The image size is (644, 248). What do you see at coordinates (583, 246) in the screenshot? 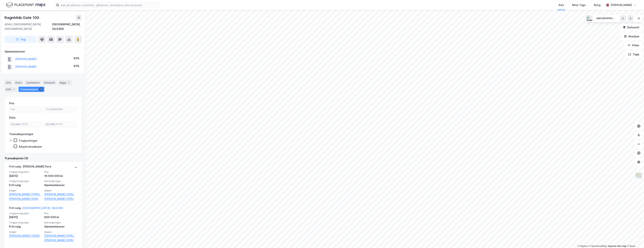
I see `a: Mapbox` at bounding box center [583, 246].